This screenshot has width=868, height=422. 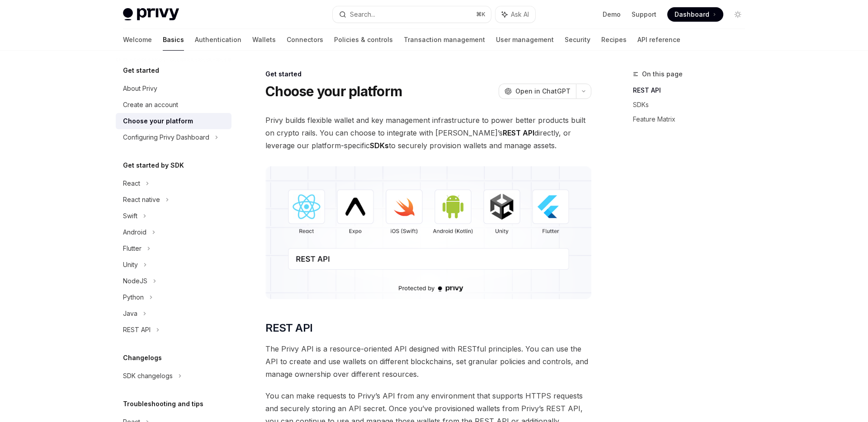 I want to click on h5: Troubleshooting and tips, so click(x=163, y=404).